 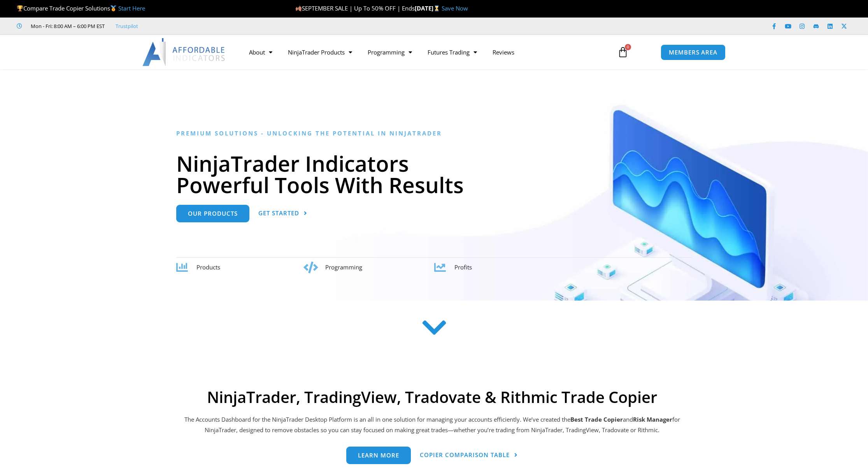 I want to click on span: Products, so click(x=208, y=267).